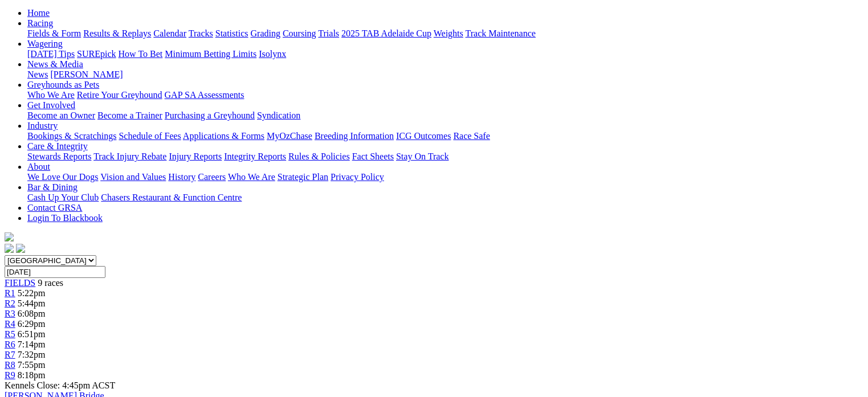 This screenshot has height=397, width=868. Describe the element at coordinates (423, 135) in the screenshot. I see `a: ICG Outcomes` at that location.